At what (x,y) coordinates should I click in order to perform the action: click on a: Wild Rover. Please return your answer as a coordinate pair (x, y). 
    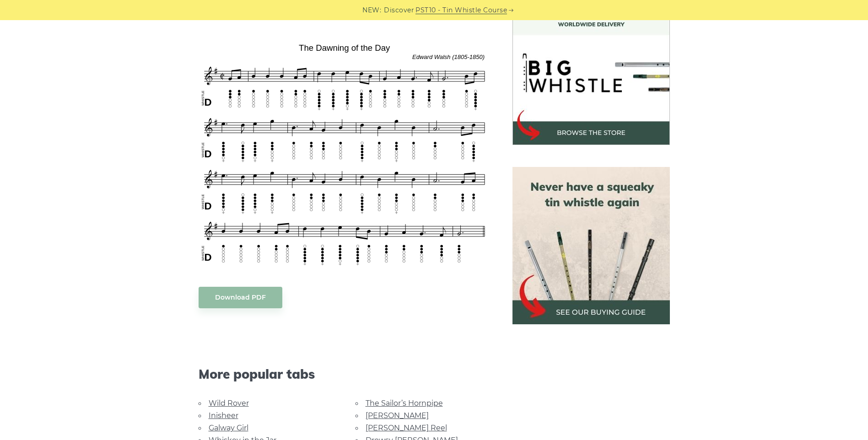
    Looking at the image, I should click on (229, 403).